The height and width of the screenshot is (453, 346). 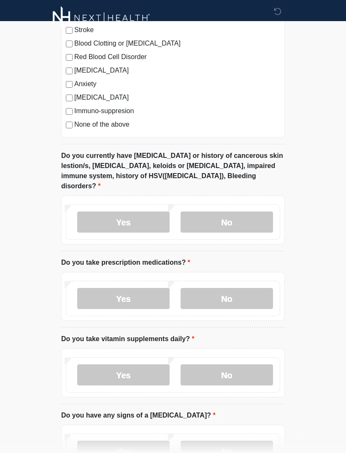 What do you see at coordinates (126, 263) in the screenshot?
I see `label: Do you take prescription medications?` at bounding box center [126, 263].